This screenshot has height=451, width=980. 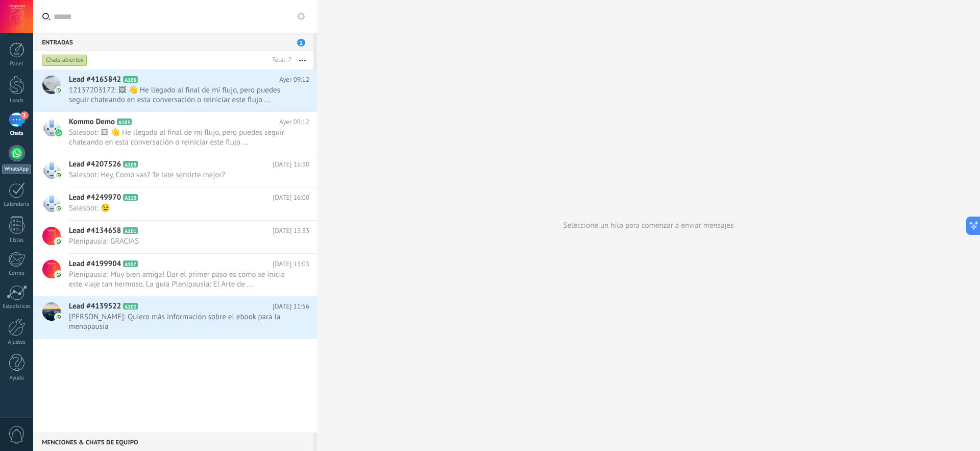 What do you see at coordinates (17, 306) in the screenshot?
I see `div: Estadísticas` at bounding box center [17, 306].